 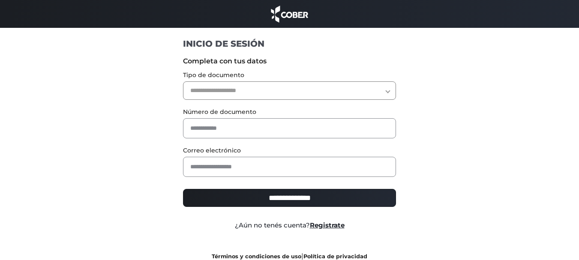 What do you see at coordinates (289, 150) in the screenshot?
I see `label: Correo electrónico` at bounding box center [289, 150].